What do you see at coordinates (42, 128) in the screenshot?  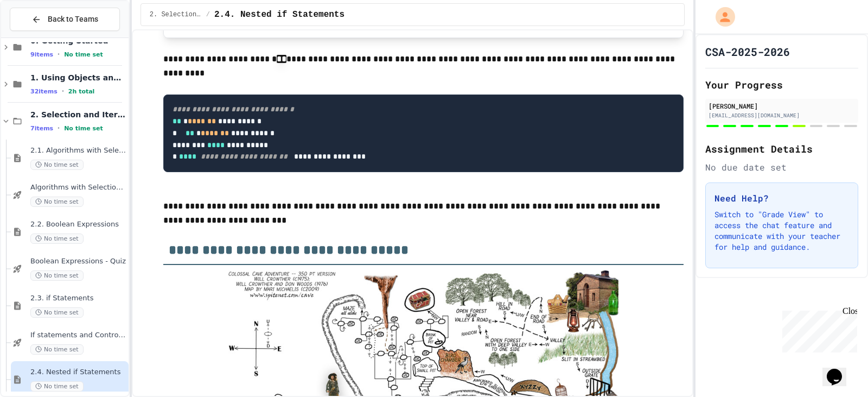 I see `span: 7 items` at bounding box center [42, 128].